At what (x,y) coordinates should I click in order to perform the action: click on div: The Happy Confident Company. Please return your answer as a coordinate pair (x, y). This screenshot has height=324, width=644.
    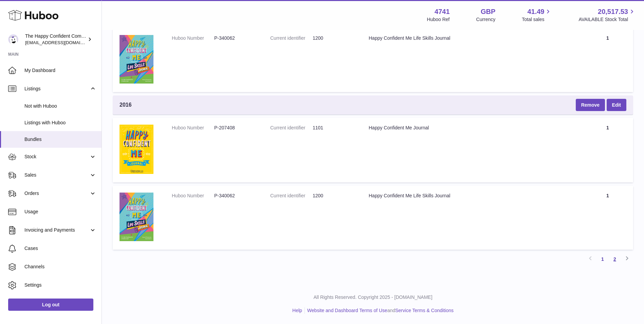
    Looking at the image, I should click on (56, 40).